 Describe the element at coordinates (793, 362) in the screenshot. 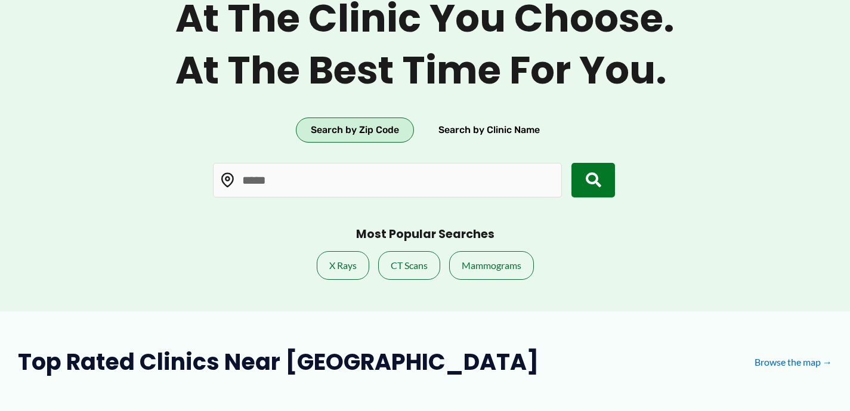

I see `a: Browse the map →` at that location.